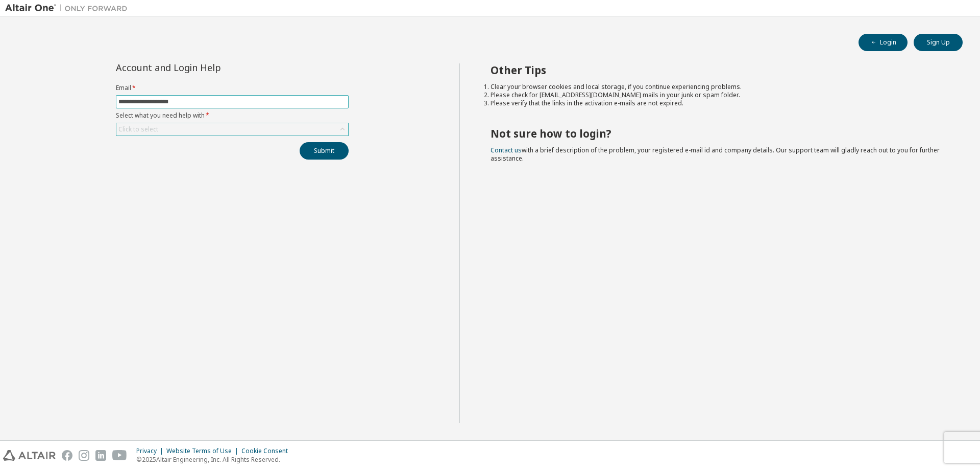 This screenshot has height=470, width=980. I want to click on img: linkedin.svg, so click(100, 455).